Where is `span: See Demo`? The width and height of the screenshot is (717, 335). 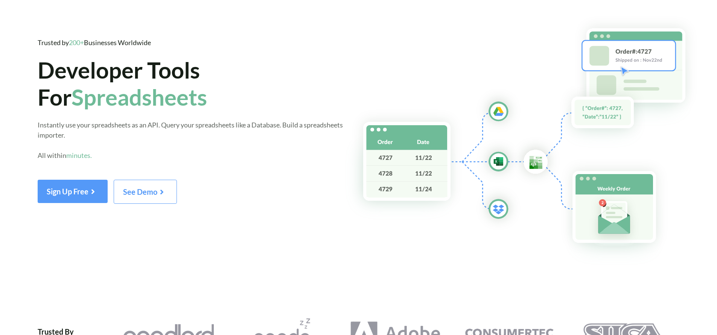
span: See Demo is located at coordinates (145, 192).